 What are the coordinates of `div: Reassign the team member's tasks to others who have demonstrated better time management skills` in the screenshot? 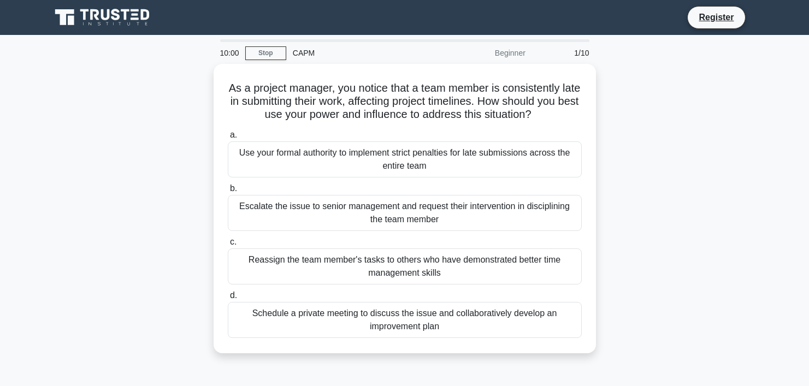 It's located at (405, 267).